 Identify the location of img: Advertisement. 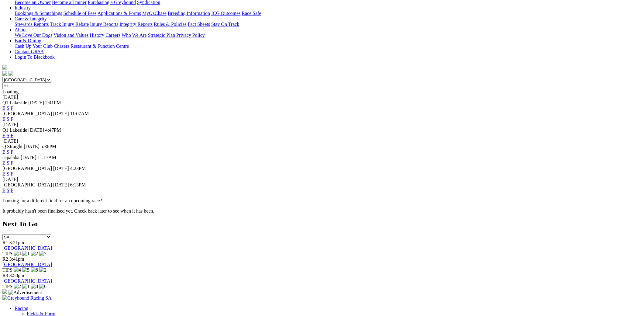
(25, 292).